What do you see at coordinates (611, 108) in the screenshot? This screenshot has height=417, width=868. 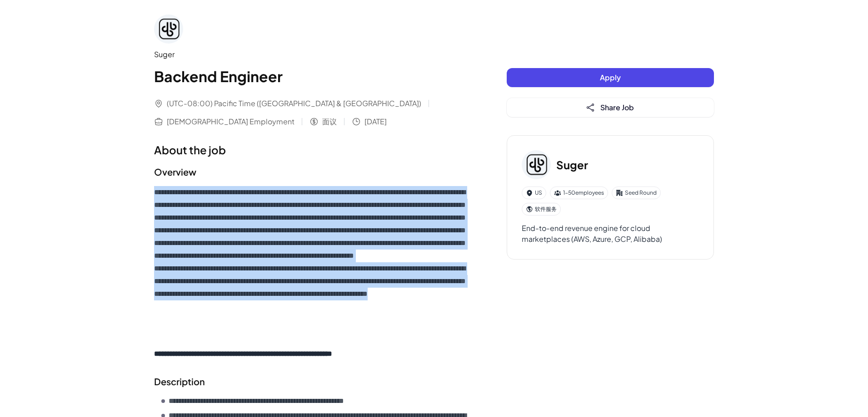 I see `button: Share Job` at bounding box center [611, 108].